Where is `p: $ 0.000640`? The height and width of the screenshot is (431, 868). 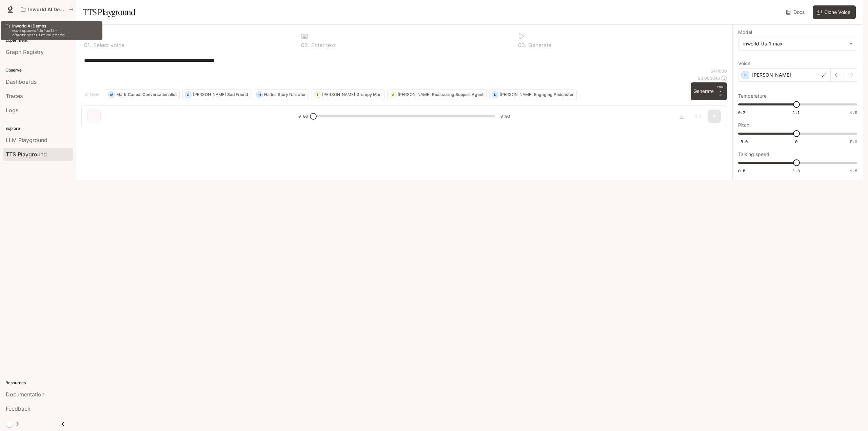 p: $ 0.000640 is located at coordinates (710, 78).